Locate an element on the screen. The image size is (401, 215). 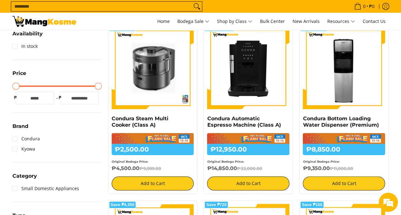
span: Availability is located at coordinates (27, 34).